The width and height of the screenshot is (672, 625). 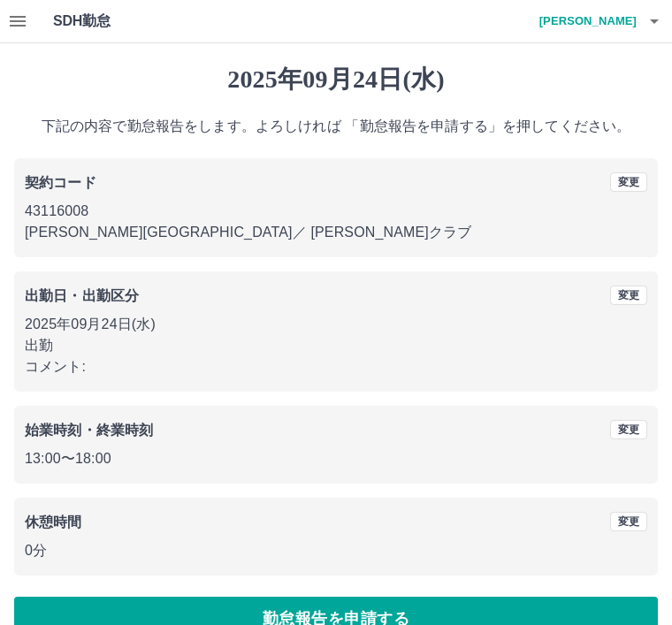 I want to click on b: 休憩時間, so click(x=53, y=522).